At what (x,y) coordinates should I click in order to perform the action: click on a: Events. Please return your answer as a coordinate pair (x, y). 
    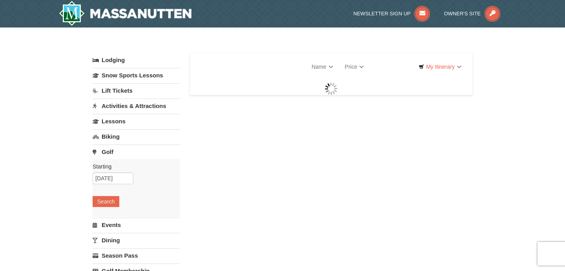
    Looking at the image, I should click on (136, 224).